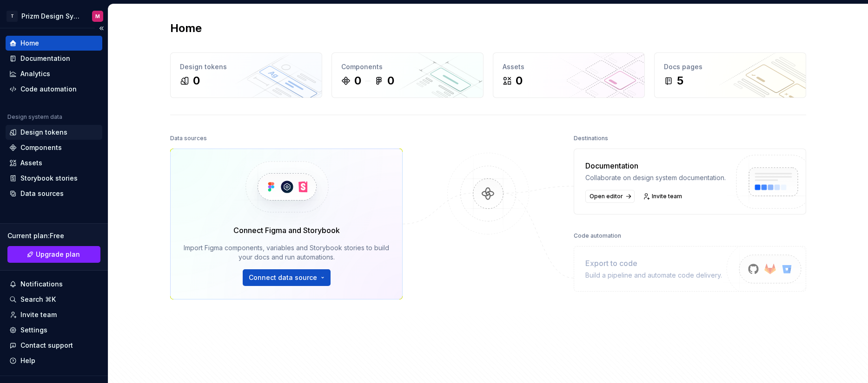 The height and width of the screenshot is (383, 868). What do you see at coordinates (54, 59) in the screenshot?
I see `a: Documentation` at bounding box center [54, 59].